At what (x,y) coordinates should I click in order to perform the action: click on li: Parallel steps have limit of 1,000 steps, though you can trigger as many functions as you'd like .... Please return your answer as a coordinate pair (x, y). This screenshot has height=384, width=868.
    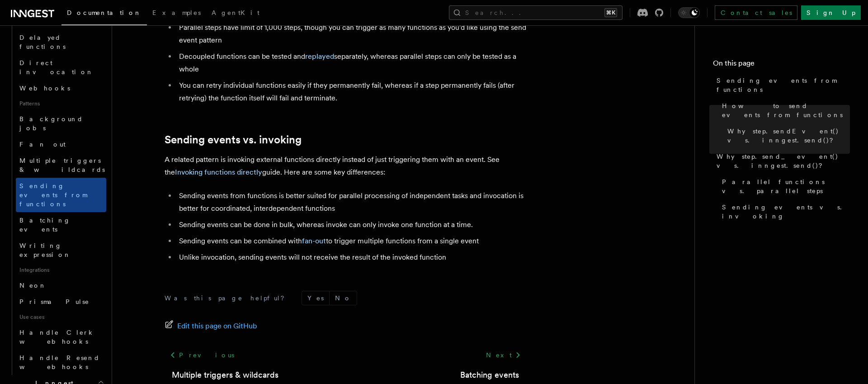
    Looking at the image, I should click on (351, 34).